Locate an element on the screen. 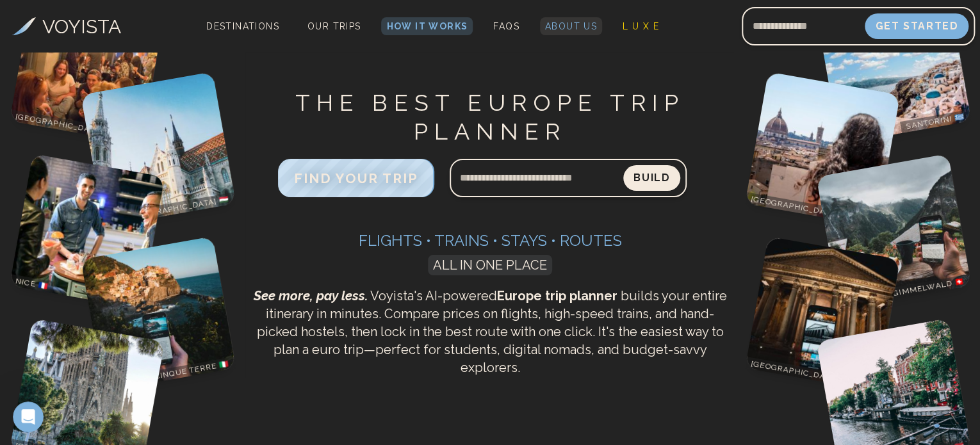  input: Search query is located at coordinates (536, 178).